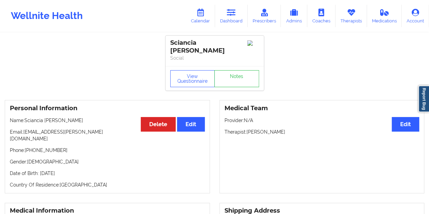 The height and width of the screenshot is (214, 429). I want to click on a: Medications, so click(384, 16).